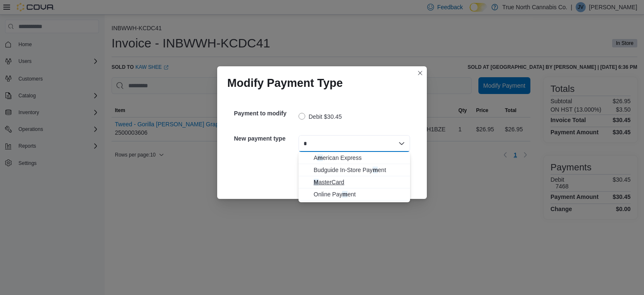  I want to click on input: Accessible screen reader label, so click(307, 144).